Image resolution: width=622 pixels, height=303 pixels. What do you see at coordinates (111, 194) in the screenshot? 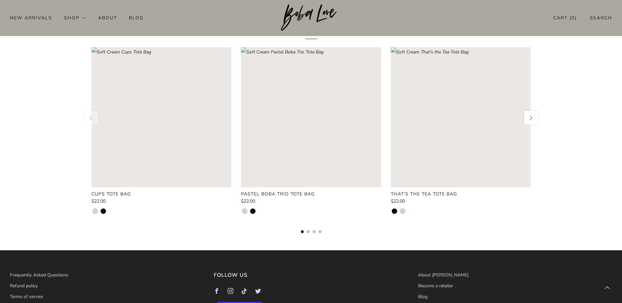
I see `product-card-title: Cups Tote Bag` at bounding box center [111, 194].